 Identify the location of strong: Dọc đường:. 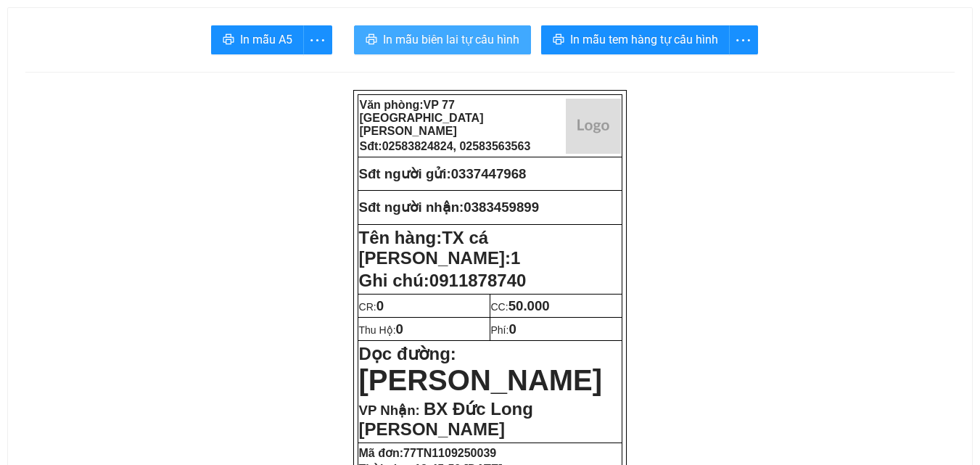
(481, 369).